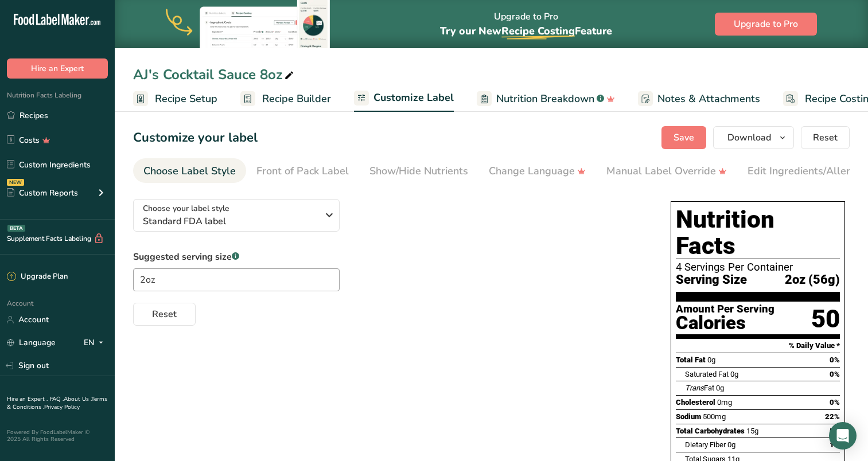 This screenshot has height=461, width=868. I want to click on div: BETA, so click(16, 228).